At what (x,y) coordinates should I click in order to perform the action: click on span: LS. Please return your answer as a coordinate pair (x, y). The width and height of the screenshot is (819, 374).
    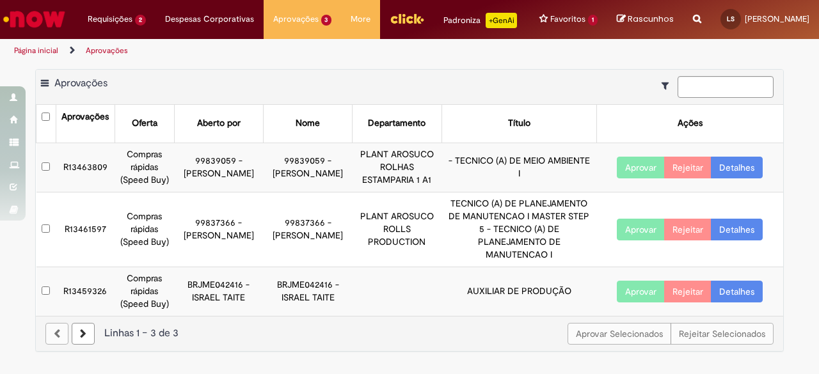
    Looking at the image, I should click on (731, 19).